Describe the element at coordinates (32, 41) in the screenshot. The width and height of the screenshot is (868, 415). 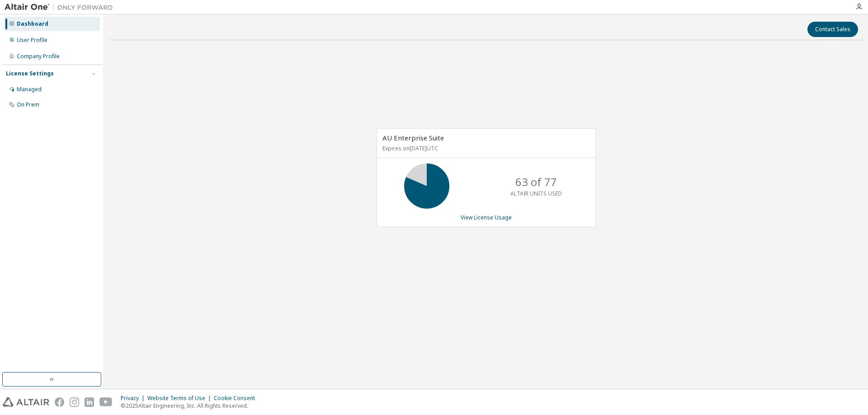
I see `div: User Profile` at that location.